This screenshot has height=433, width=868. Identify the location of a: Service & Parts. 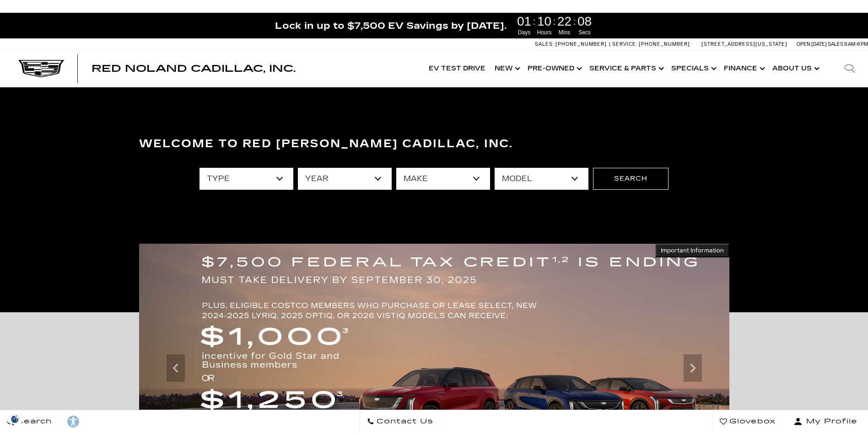
(625, 69).